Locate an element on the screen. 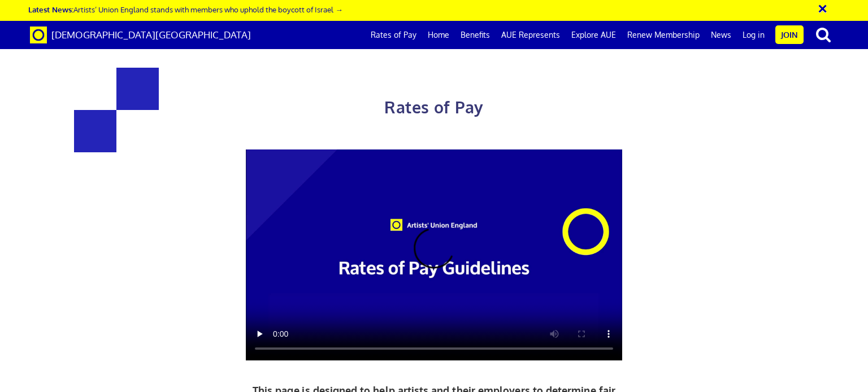 Image resolution: width=868 pixels, height=392 pixels. a: Latest News:Artists’ Union England stands with members who uphold the boycott of Israel → is located at coordinates (186, 9).